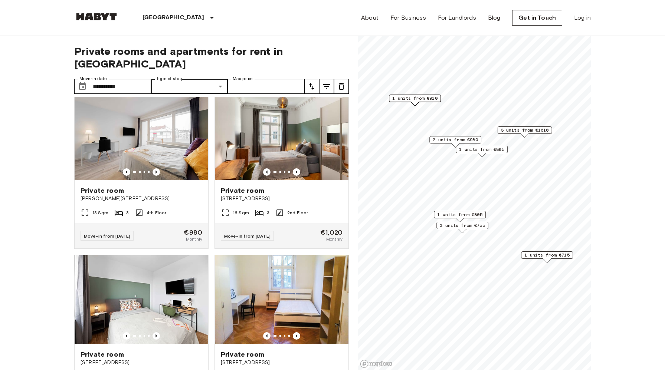 This screenshot has width=665, height=370. Describe the element at coordinates (169, 79) in the screenshot. I see `label: Type of stay` at that location.